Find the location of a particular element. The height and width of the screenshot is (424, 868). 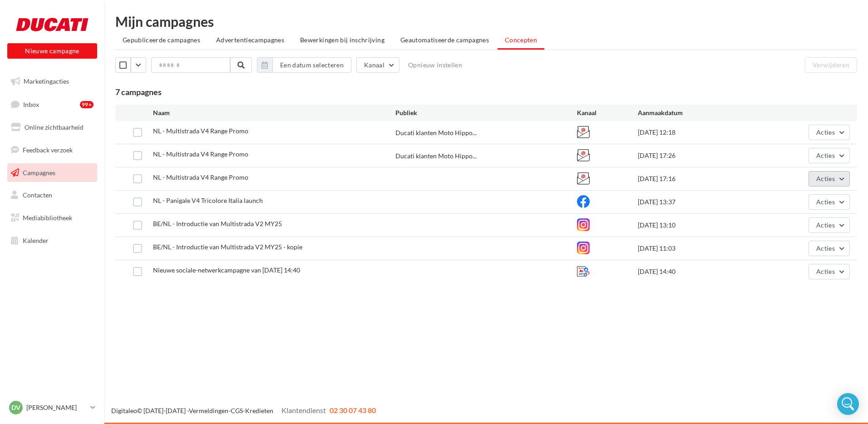

span: Marketingacties is located at coordinates (46, 81).